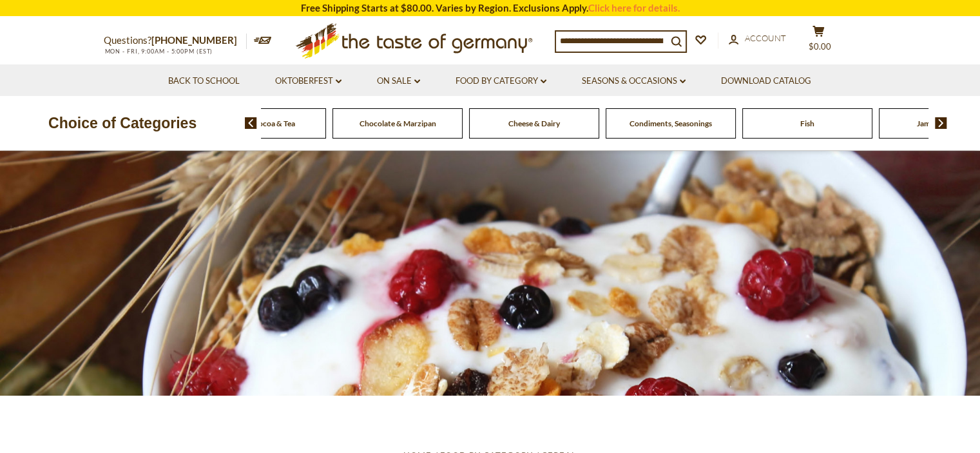 This screenshot has height=453, width=980. Describe the element at coordinates (261, 123) in the screenshot. I see `span: Coffee, Cocoa & Tea` at that location.